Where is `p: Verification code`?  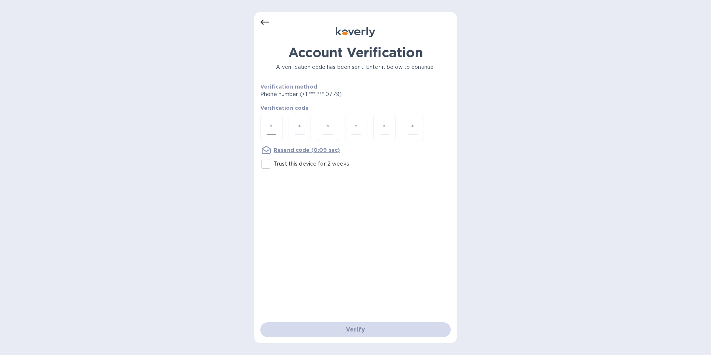 p: Verification code is located at coordinates (356, 108).